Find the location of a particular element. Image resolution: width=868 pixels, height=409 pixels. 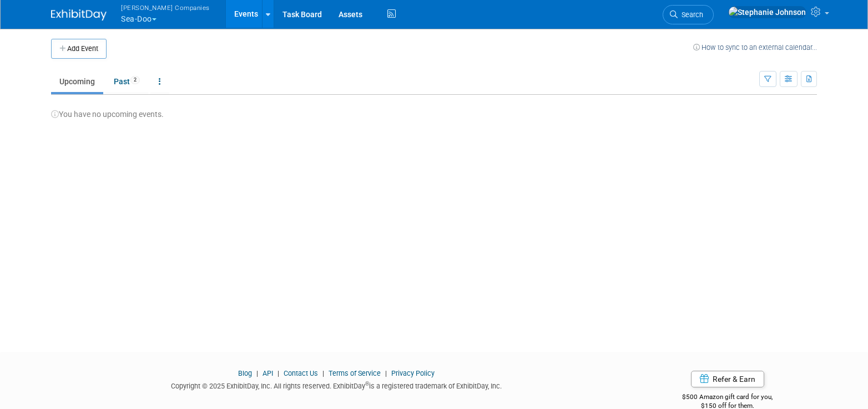

a: Refer & Earn is located at coordinates (728, 379).